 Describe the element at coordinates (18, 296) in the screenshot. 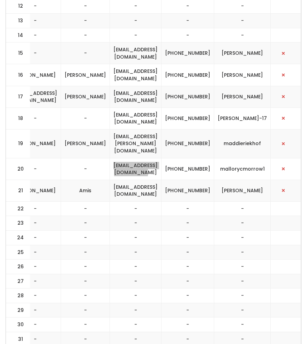

I see `td: 28` at that location.